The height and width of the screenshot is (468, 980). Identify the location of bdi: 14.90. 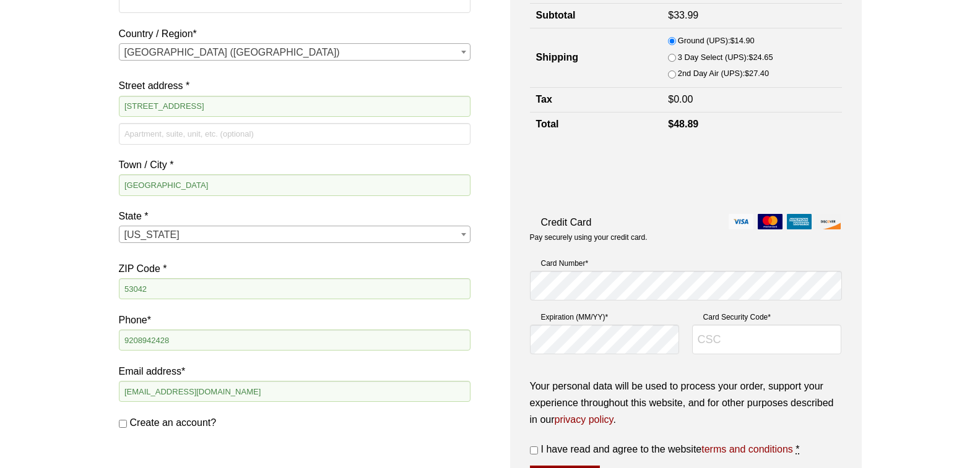
(742, 40).